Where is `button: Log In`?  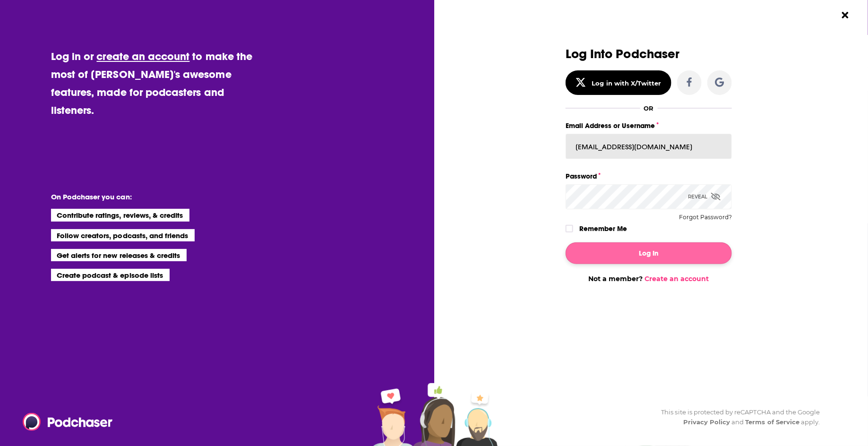 button: Log In is located at coordinates (648, 253).